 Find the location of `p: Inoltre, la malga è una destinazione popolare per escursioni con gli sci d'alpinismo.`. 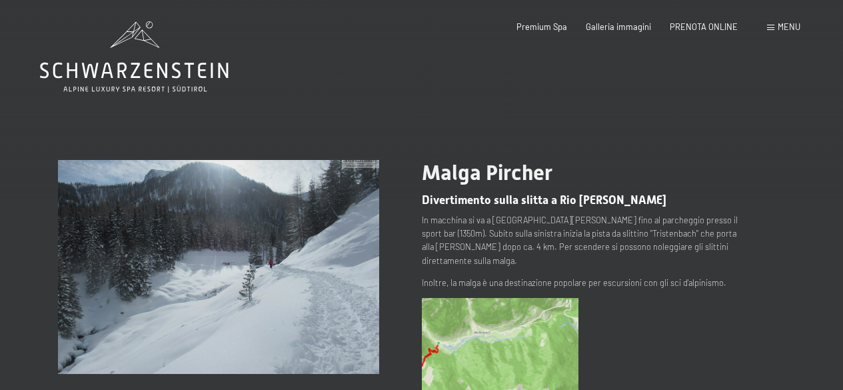

p: Inoltre, la malga è una destinazione popolare per escursioni con gli sci d'alpinismo. is located at coordinates (583, 283).